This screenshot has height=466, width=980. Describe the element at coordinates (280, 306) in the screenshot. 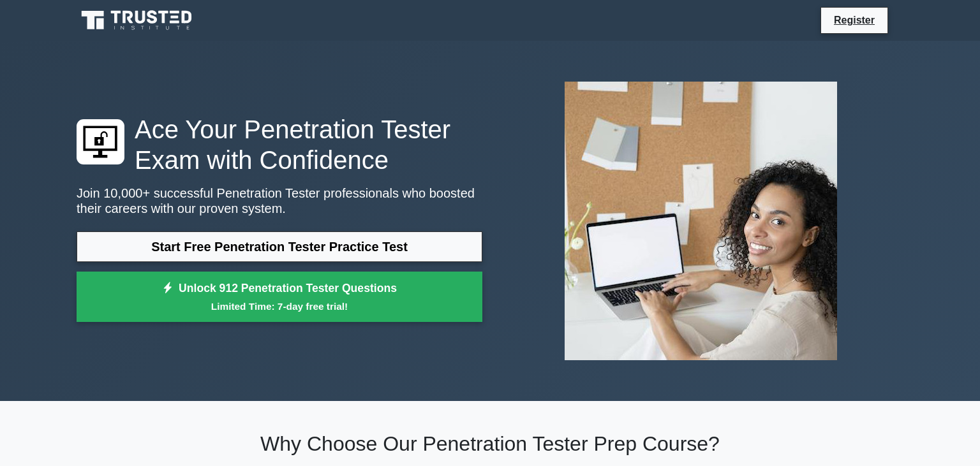

I see `small: Limited Time: 7-day free trial!` at that location.